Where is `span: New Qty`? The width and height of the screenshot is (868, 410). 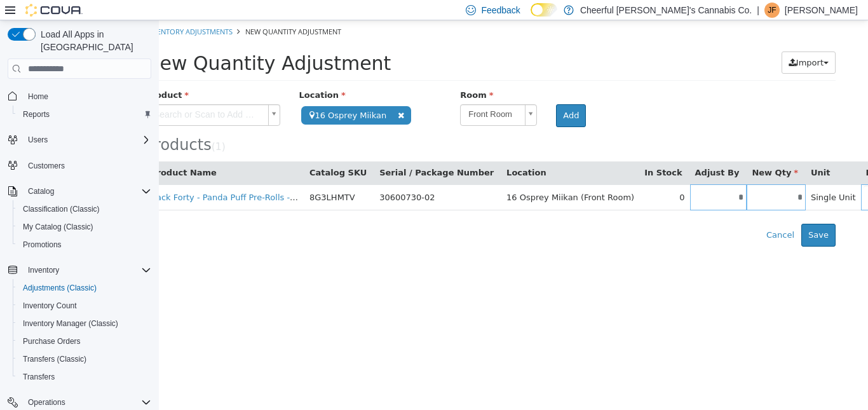 span: New Qty is located at coordinates (616, 152).